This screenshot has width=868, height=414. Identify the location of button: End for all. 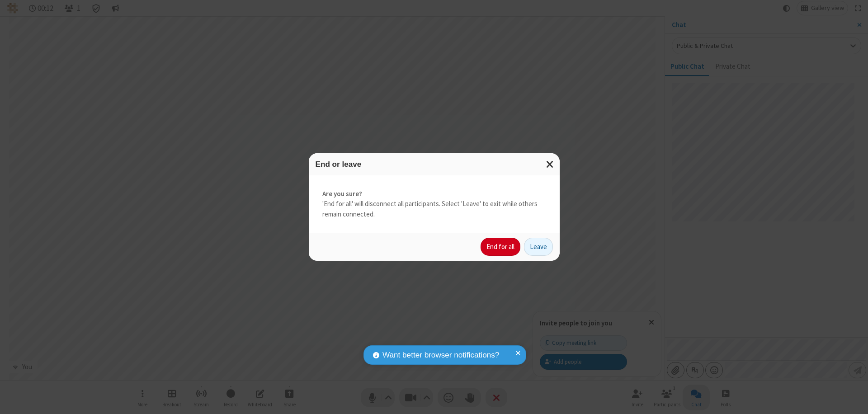
(500, 247).